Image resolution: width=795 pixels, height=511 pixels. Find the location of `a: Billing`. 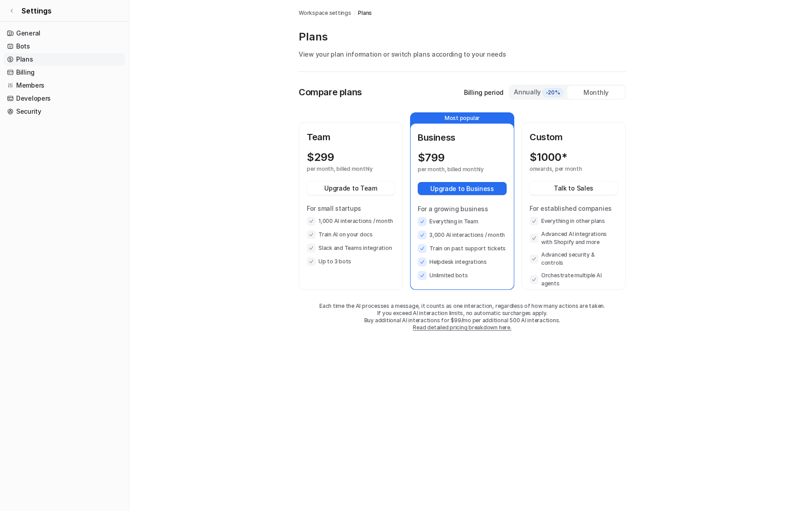

a: Billing is located at coordinates (64, 72).